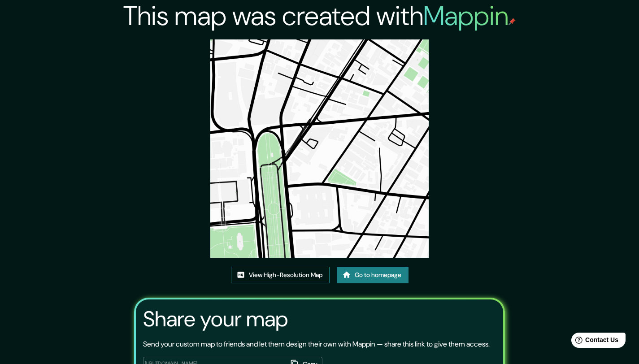 This screenshot has height=364, width=639. Describe the element at coordinates (215, 319) in the screenshot. I see `h3: Share your map` at that location.